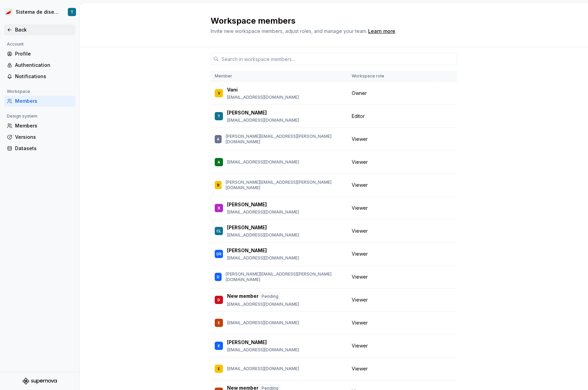 The image size is (588, 390). Describe the element at coordinates (22, 116) in the screenshot. I see `div: Design system` at that location.